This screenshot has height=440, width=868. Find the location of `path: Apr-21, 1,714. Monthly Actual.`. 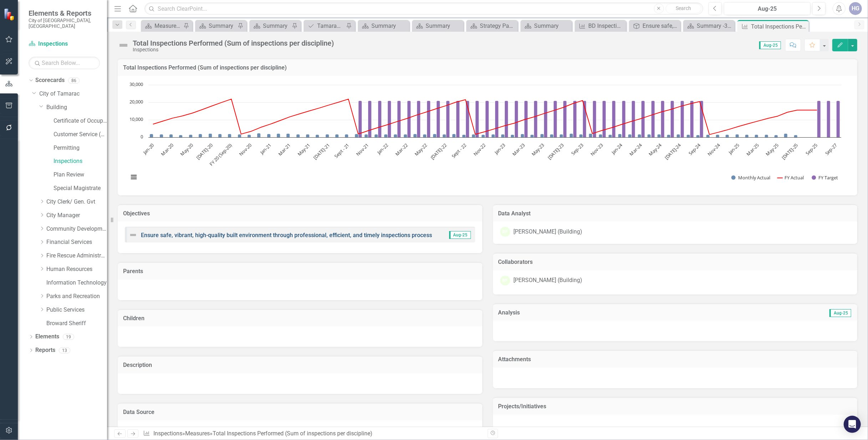

path: Apr-21, 1,714. Monthly Actual. is located at coordinates (298, 135).